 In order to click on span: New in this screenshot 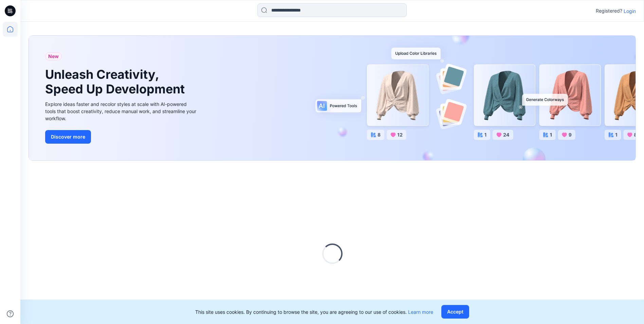, I will do `click(53, 57)`.